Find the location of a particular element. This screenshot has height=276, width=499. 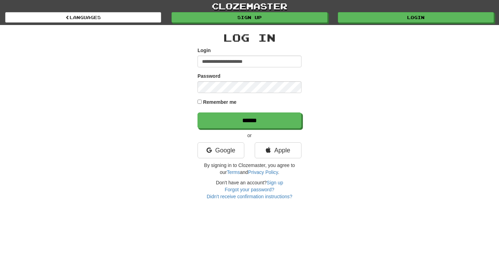

a: Login is located at coordinates (416, 17).